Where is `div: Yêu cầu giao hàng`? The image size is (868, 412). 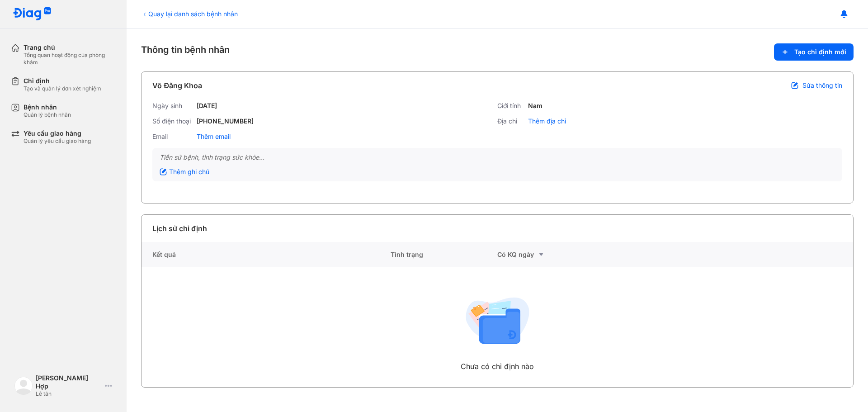 div: Yêu cầu giao hàng is located at coordinates (57, 133).